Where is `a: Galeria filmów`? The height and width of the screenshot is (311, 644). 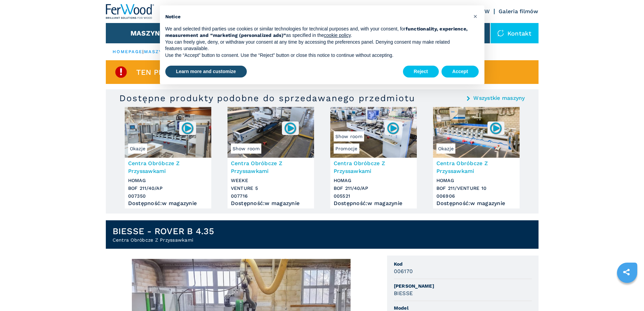 a: Galeria filmów is located at coordinates (519, 11).